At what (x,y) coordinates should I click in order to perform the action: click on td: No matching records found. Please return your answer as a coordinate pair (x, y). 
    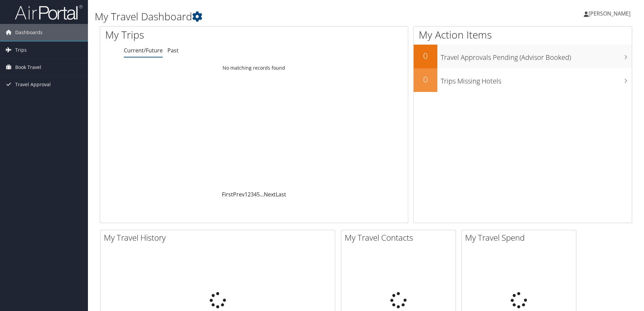
    Looking at the image, I should click on (254, 68).